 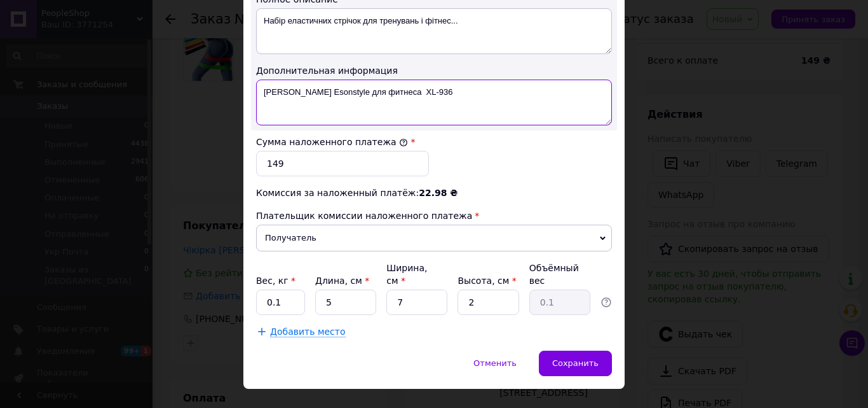 What do you see at coordinates (332, 142) in the screenshot?
I see `label: Сумма наложенного платежа` at bounding box center [332, 142].